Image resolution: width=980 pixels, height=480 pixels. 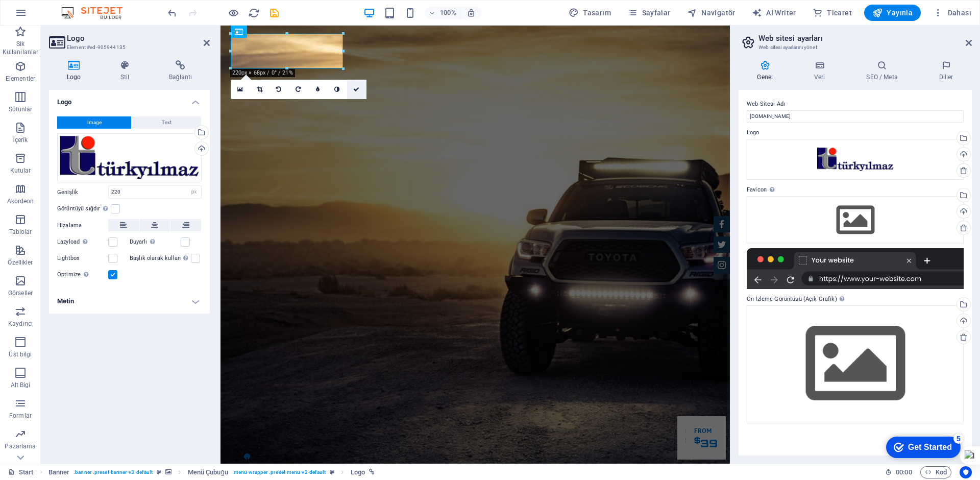 I want to click on span: Navigatör, so click(x=711, y=13).